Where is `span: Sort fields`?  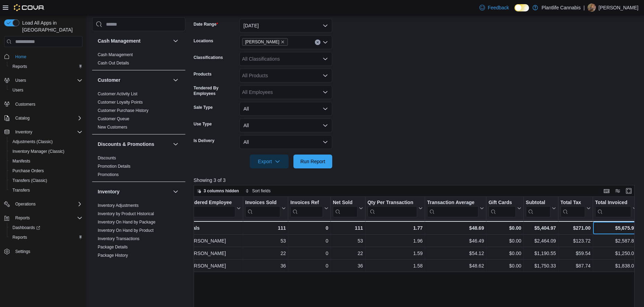
span: Sort fields is located at coordinates (262, 191).